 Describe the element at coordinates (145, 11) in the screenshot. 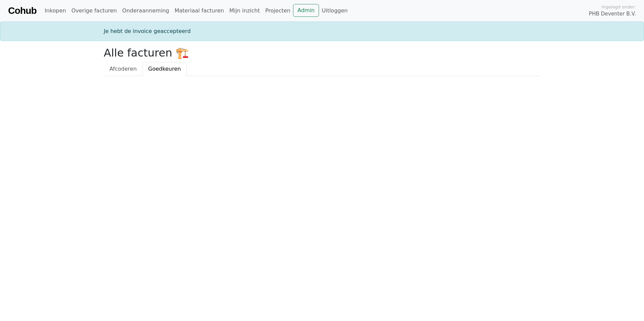

I see `a: Onderaanneming` at that location.